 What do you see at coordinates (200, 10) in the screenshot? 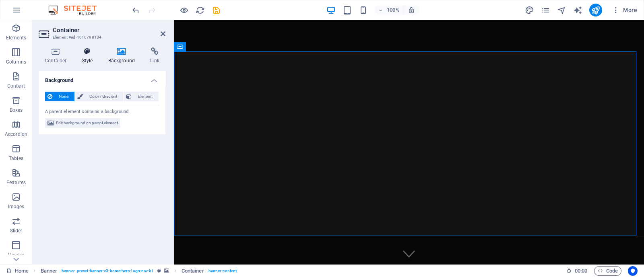
I see `button: reload` at bounding box center [200, 10].